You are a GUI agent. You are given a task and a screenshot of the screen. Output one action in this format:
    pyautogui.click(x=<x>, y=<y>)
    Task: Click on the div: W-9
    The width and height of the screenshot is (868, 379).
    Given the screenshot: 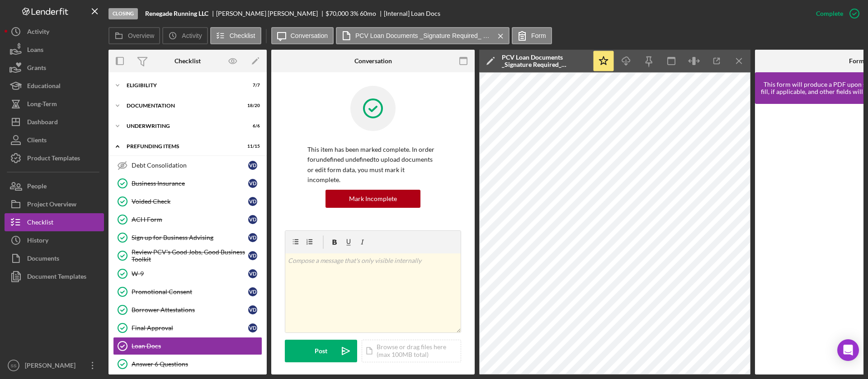 What is the action you would take?
    pyautogui.click(x=190, y=274)
    